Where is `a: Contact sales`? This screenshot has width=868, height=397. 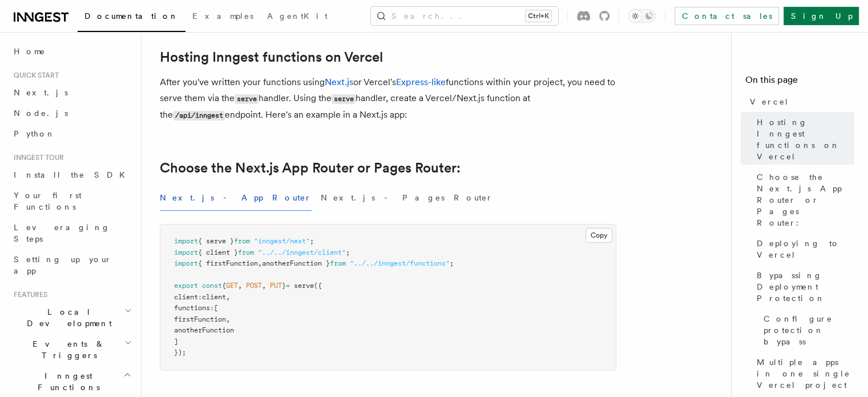
a: Contact sales is located at coordinates (727, 16).